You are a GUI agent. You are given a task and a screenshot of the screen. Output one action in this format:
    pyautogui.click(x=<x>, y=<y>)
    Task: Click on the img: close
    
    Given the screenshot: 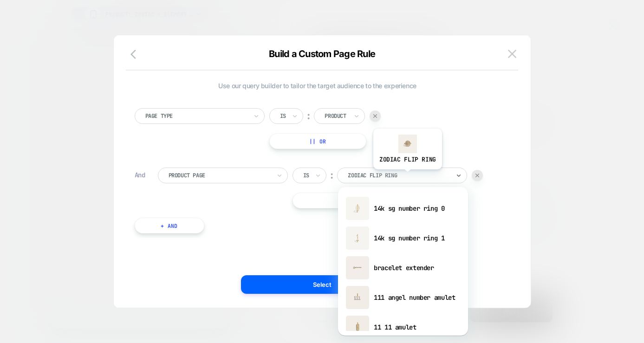 What is the action you would take?
    pyautogui.click(x=512, y=54)
    